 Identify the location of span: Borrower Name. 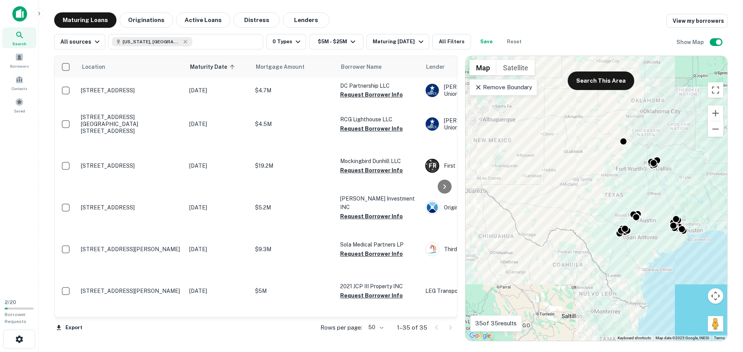
(361, 67).